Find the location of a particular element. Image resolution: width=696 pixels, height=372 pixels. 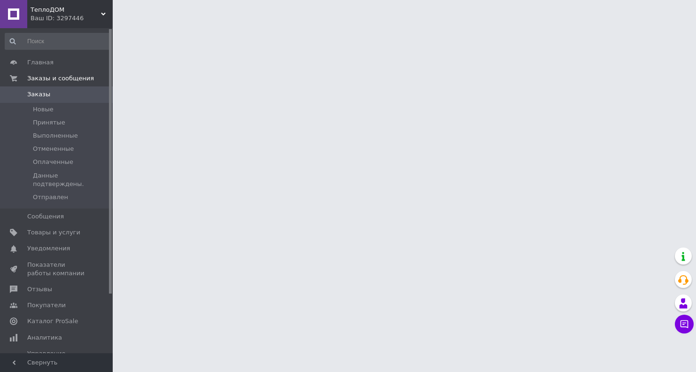

span: Выполненные is located at coordinates (55, 136).